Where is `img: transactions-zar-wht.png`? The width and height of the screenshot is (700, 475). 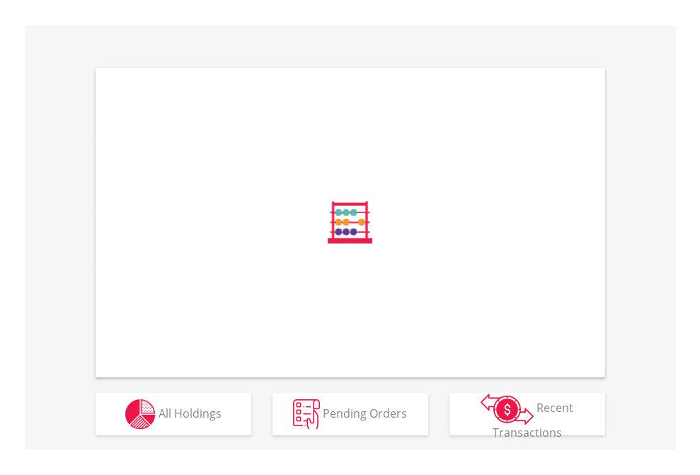
img: transactions-zar-wht.png is located at coordinates (507, 409).